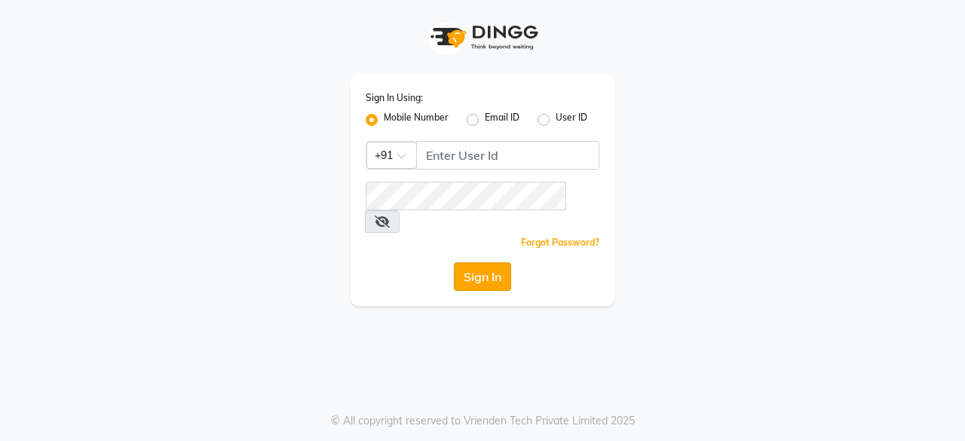 The width and height of the screenshot is (965, 441). I want to click on label: Email ID, so click(502, 120).